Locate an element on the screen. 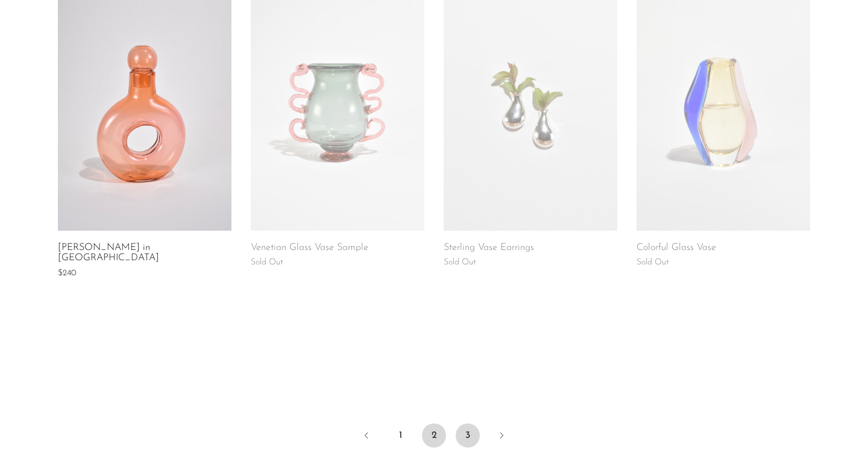 This screenshot has height=465, width=868. a: Previous is located at coordinates (366, 437).